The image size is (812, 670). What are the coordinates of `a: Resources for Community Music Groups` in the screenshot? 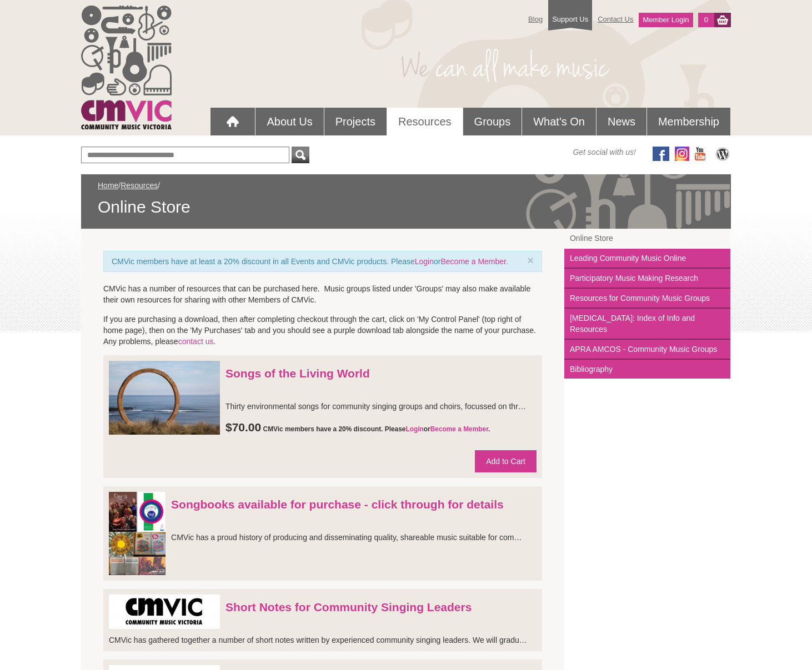 It's located at (647, 299).